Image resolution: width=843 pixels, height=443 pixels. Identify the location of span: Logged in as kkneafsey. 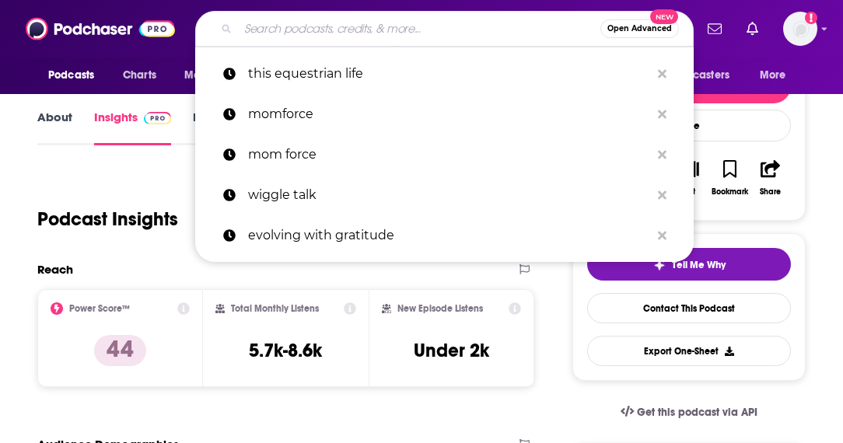
(800, 29).